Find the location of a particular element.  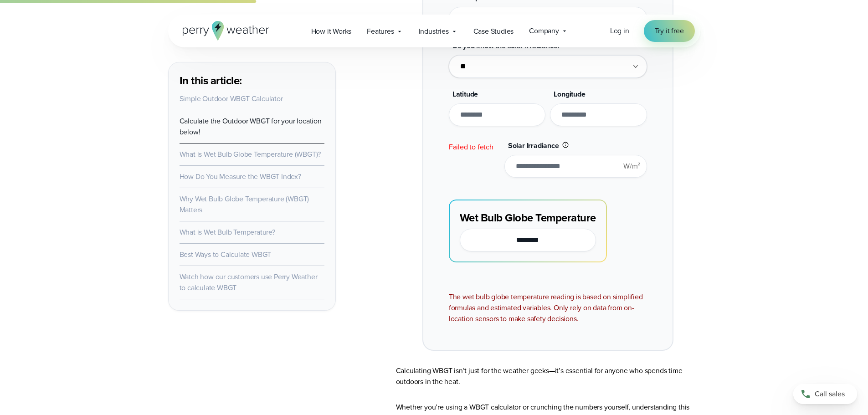

span: Latitude is located at coordinates (465, 94).